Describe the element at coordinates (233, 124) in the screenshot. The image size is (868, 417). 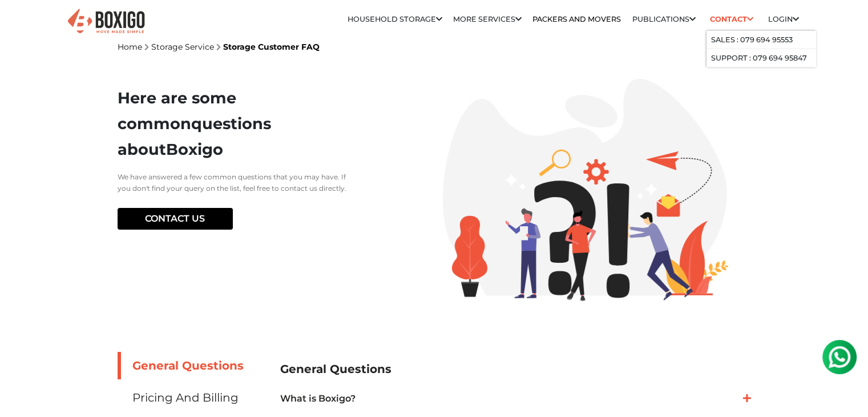
I see `h1: Here are some questions about` at that location.